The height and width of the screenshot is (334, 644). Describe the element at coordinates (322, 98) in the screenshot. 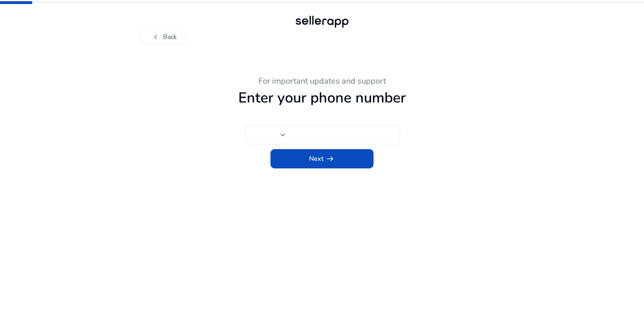

I see `h1: Enter your phone number` at that location.